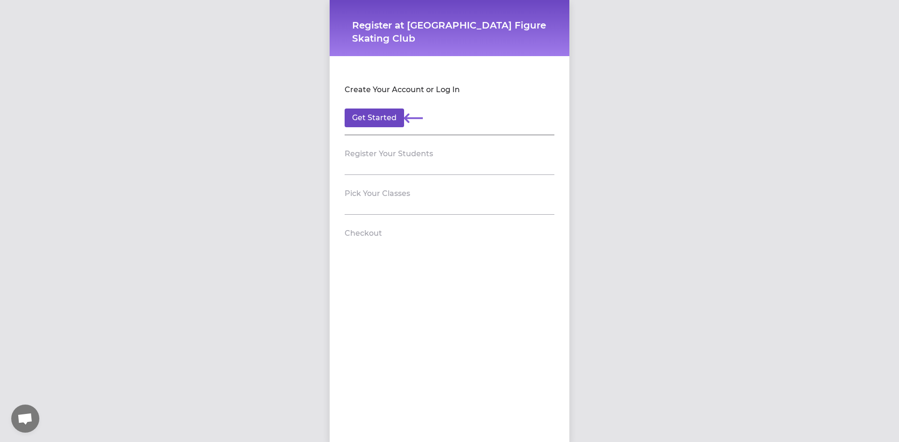 This screenshot has height=442, width=899. What do you see at coordinates (402, 90) in the screenshot?
I see `h2: Create Your Account or Log In` at bounding box center [402, 90].